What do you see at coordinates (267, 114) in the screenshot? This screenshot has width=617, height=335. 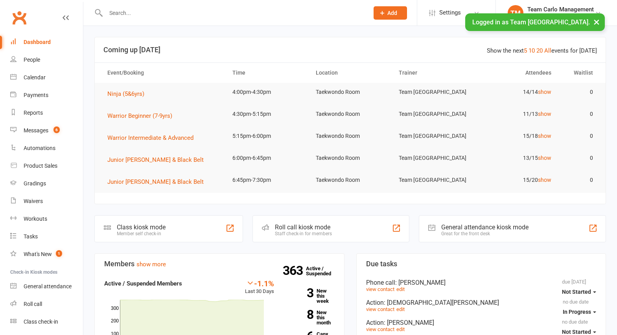 I see `td: 4:30pm-5:15pm` at bounding box center [267, 114].